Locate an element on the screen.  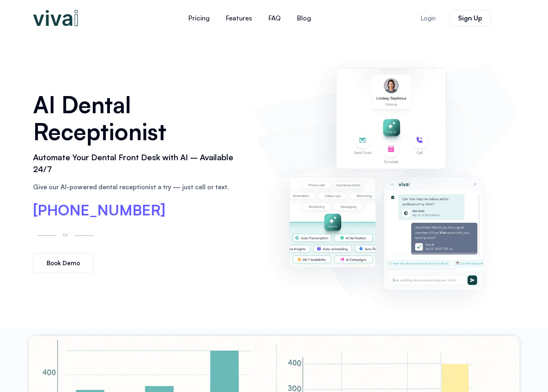
p: or is located at coordinates (65, 234).